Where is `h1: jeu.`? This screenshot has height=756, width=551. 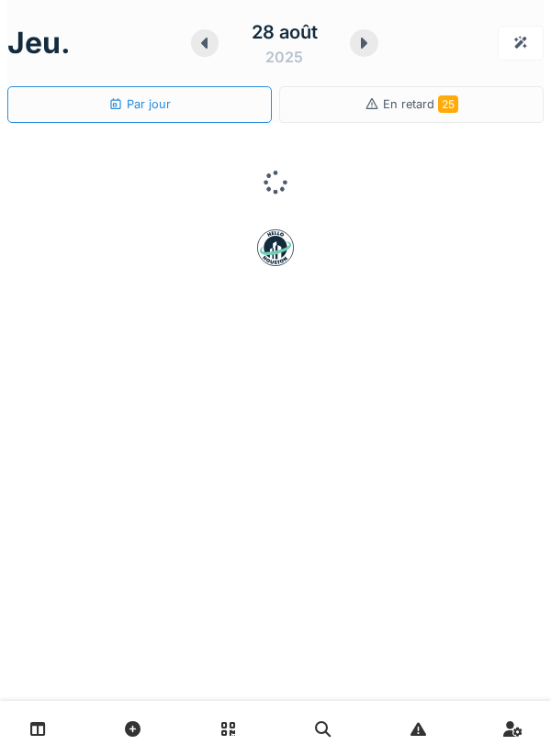 h1: jeu. is located at coordinates (39, 43).